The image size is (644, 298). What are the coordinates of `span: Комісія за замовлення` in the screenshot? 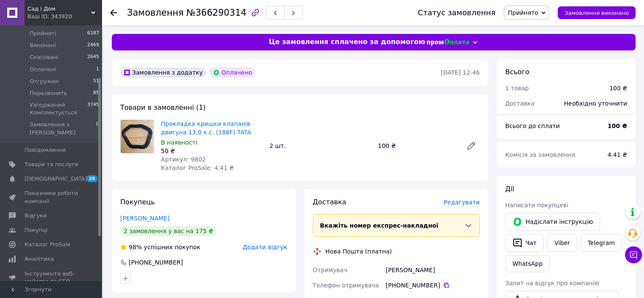 It's located at (540, 154).